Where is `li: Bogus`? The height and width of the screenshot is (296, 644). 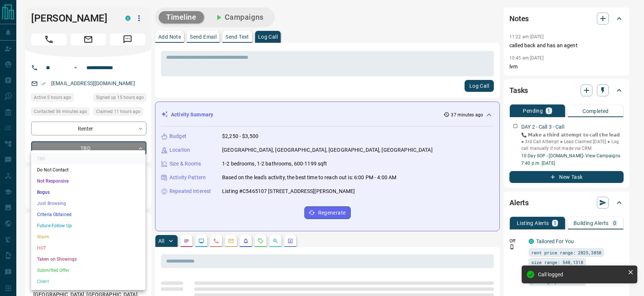
li: Bogus is located at coordinates (88, 192).